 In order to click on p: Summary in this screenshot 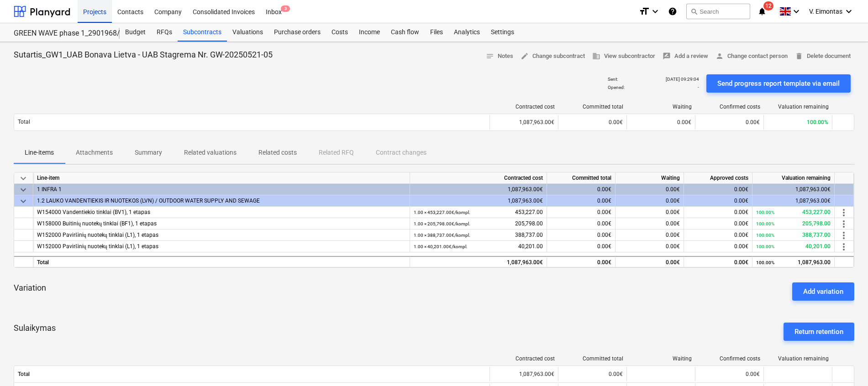, I will do `click(149, 153)`.